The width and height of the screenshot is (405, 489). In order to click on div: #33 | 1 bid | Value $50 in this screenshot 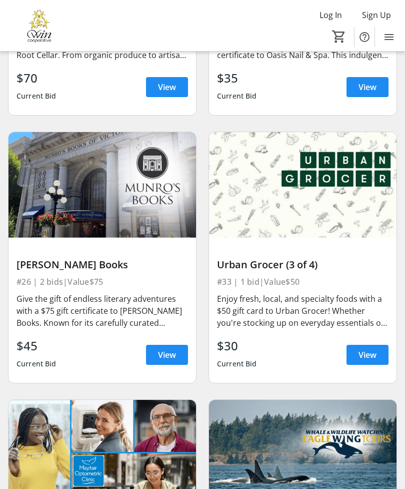, I will do `click(303, 282)`.